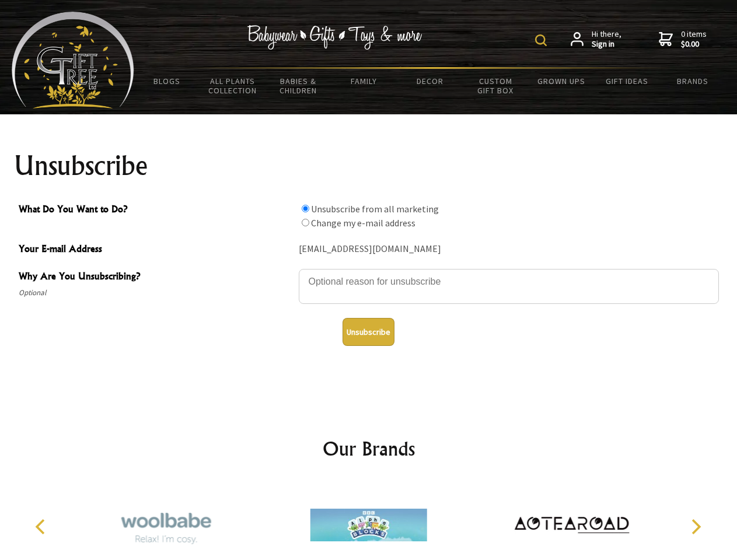 Image resolution: width=737 pixels, height=560 pixels. I want to click on a: Grown Ups, so click(561, 81).